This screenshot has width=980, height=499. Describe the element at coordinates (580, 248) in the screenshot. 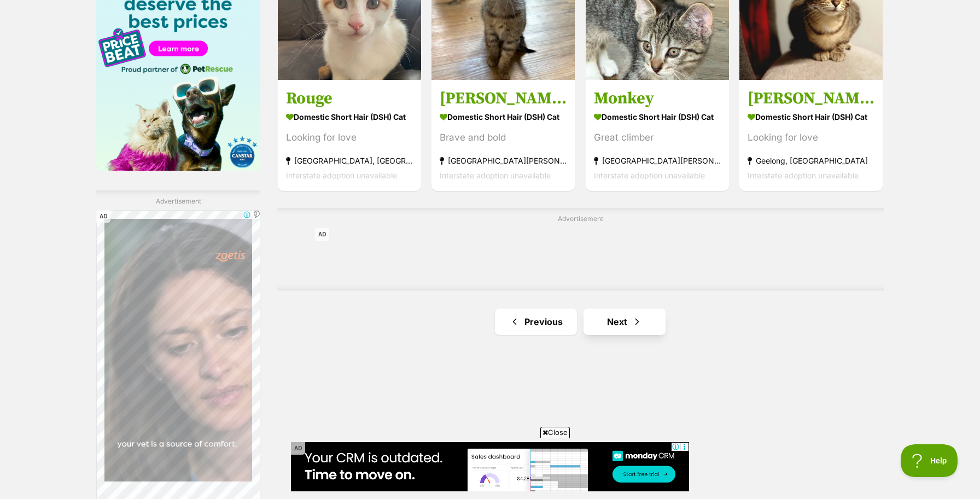

I see `div: Advertisement` at that location.